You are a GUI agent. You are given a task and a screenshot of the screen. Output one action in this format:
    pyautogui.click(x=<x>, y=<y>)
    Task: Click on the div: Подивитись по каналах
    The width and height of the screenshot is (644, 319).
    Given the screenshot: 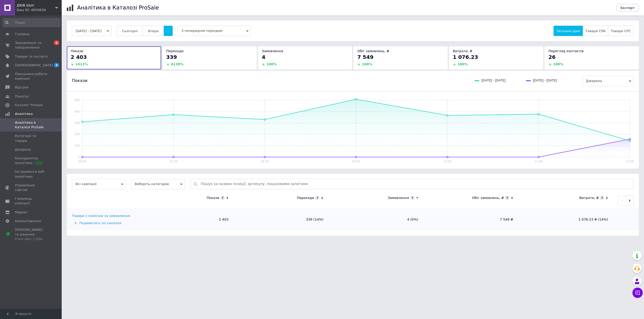 What is the action you would take?
    pyautogui.click(x=105, y=223)
    